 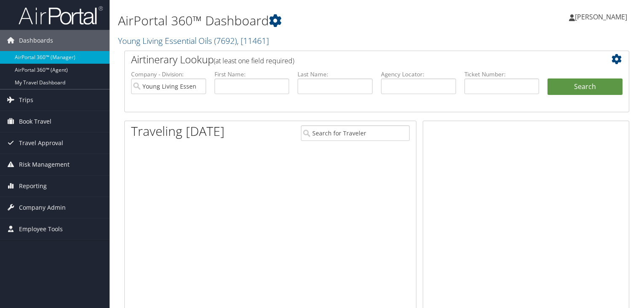 I want to click on span: Trips, so click(x=26, y=100).